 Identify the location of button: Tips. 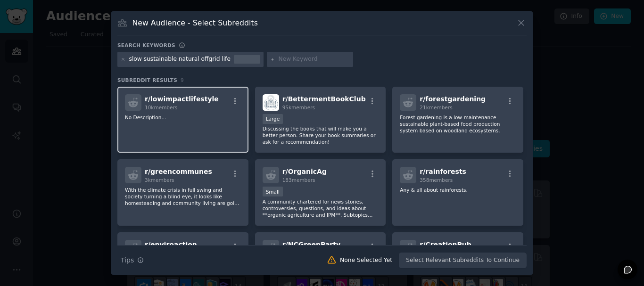
(132, 260).